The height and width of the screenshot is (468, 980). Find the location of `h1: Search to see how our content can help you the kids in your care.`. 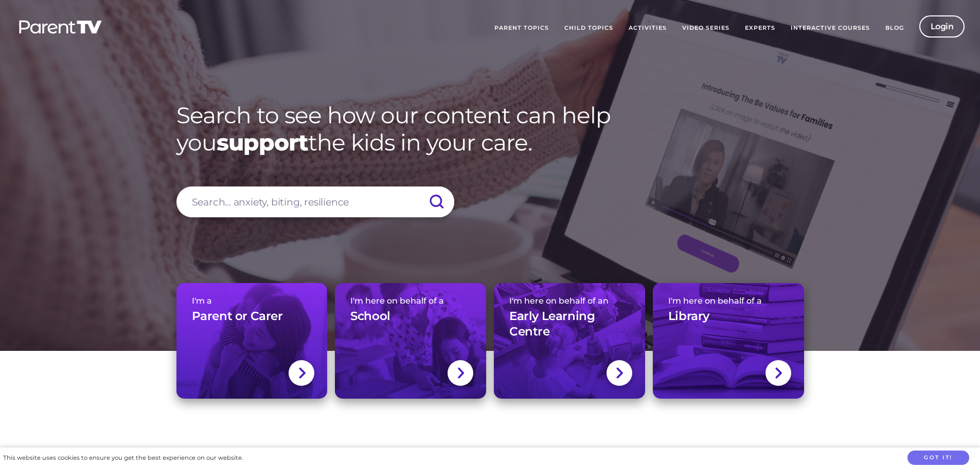

h1: Search to see how our content can help you the kids in your care. is located at coordinates (490, 129).